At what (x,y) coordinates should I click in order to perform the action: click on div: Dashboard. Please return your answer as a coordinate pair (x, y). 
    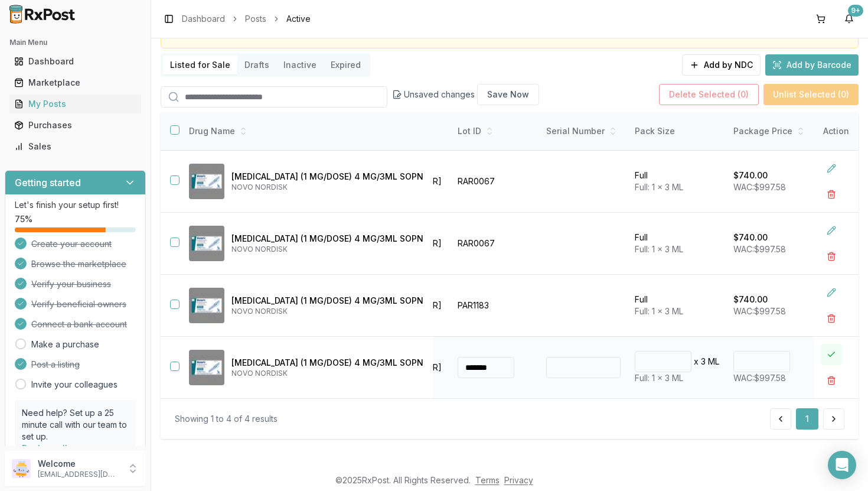
    Looking at the image, I should click on (75, 61).